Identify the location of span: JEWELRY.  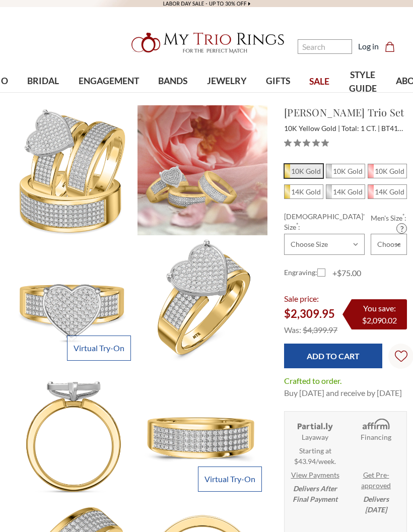
(227, 81).